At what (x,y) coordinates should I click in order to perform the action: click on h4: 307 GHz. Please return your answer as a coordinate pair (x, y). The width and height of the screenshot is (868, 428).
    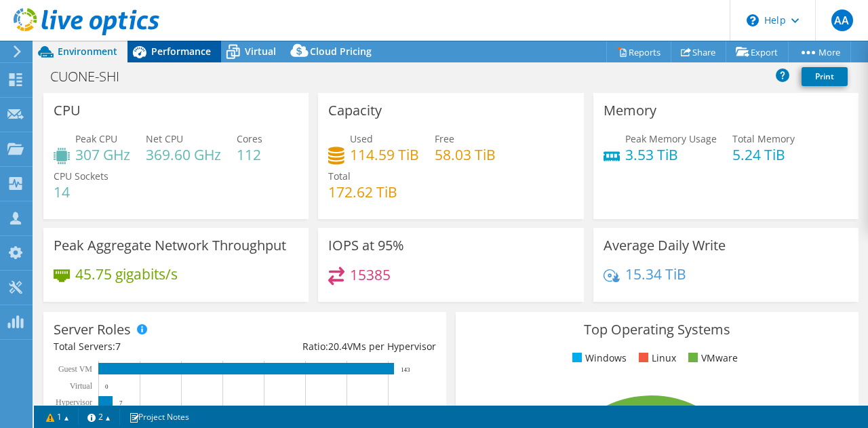
    Looking at the image, I should click on (102, 155).